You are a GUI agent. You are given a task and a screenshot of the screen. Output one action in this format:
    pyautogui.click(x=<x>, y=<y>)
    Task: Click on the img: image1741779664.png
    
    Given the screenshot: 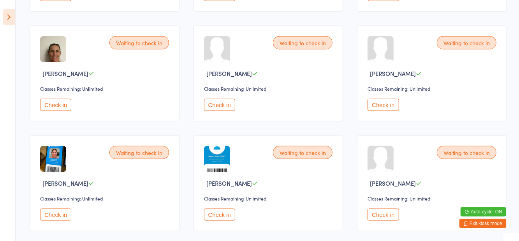 What is the action you would take?
    pyautogui.click(x=53, y=49)
    